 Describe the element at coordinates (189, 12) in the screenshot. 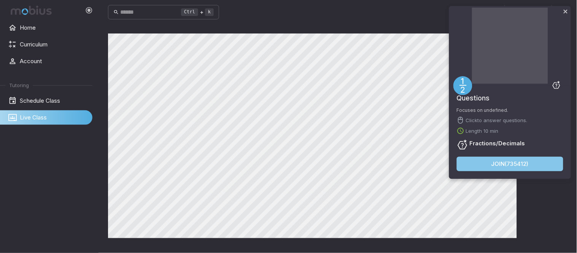

I see `kbd: Ctrl` at that location.